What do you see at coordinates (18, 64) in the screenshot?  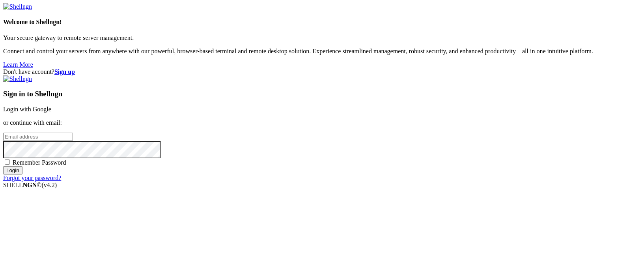 I see `a: Learn More` at bounding box center [18, 64].